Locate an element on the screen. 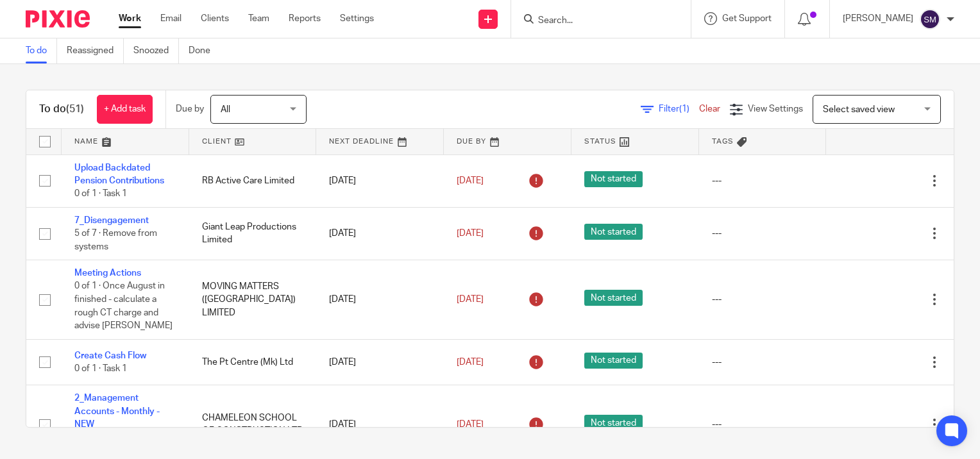  span: (51) is located at coordinates (75, 109).